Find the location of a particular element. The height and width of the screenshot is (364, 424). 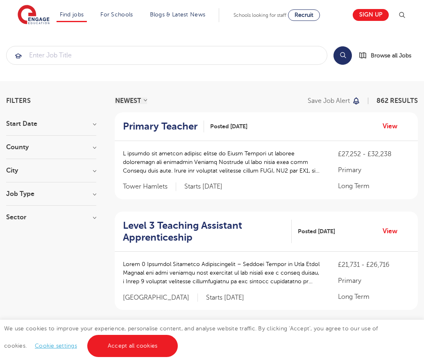

a: Primary Teacher is located at coordinates (163, 126).